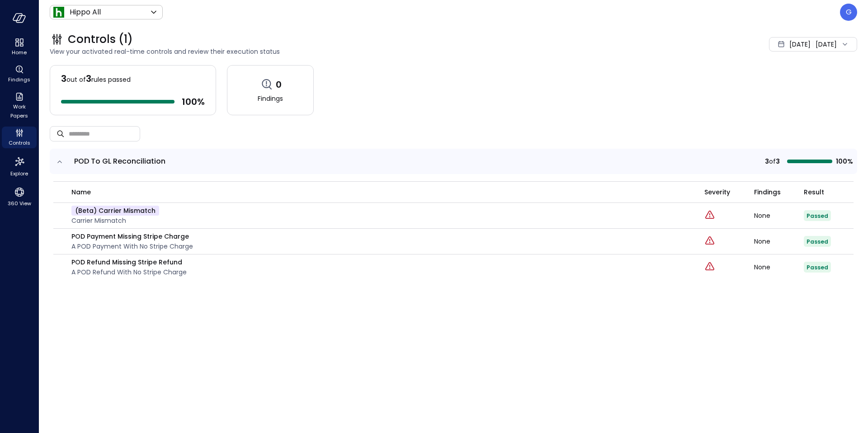 The height and width of the screenshot is (433, 868). I want to click on p: A POD Payment with no Stripe Charge, so click(132, 246).